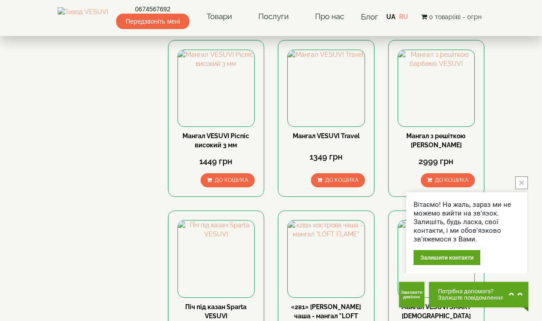  I want to click on a: Про нас, so click(330, 17).